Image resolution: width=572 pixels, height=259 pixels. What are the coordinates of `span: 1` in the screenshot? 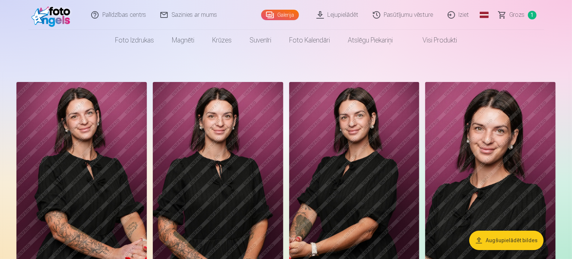 It's located at (532, 15).